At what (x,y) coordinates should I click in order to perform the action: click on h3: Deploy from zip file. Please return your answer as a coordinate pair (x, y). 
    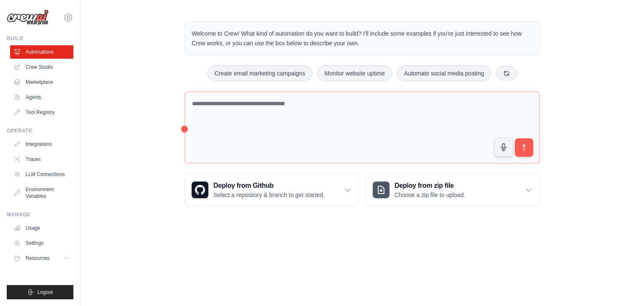
    Looking at the image, I should click on (429, 185).